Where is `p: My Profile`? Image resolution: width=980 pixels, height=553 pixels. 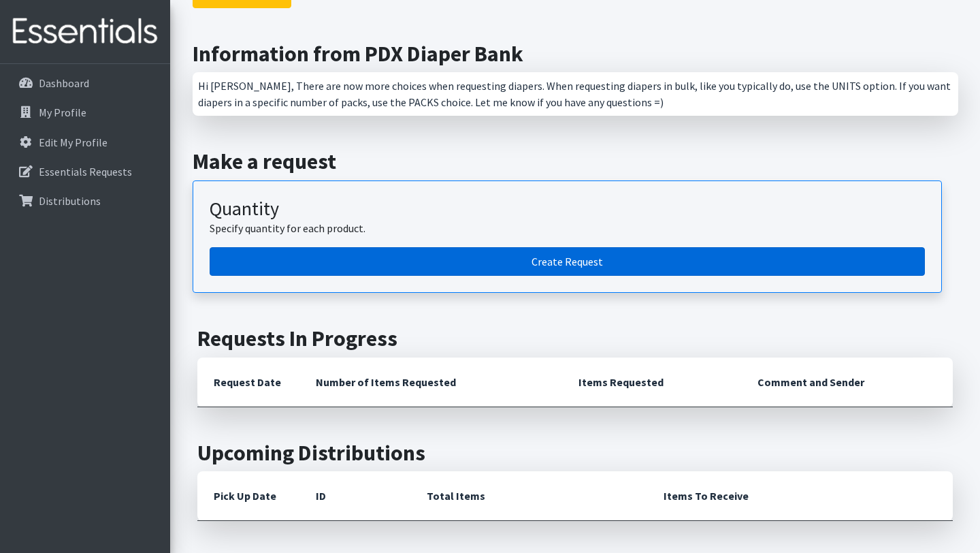
p: My Profile is located at coordinates (63, 112).